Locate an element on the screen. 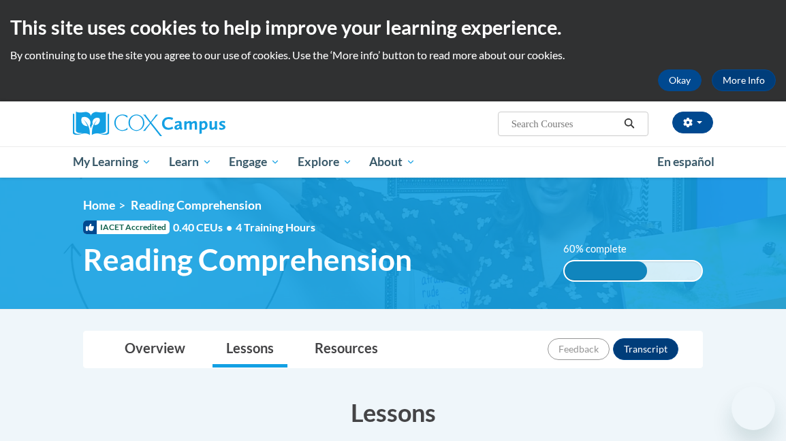  a: Learn is located at coordinates (190, 162).